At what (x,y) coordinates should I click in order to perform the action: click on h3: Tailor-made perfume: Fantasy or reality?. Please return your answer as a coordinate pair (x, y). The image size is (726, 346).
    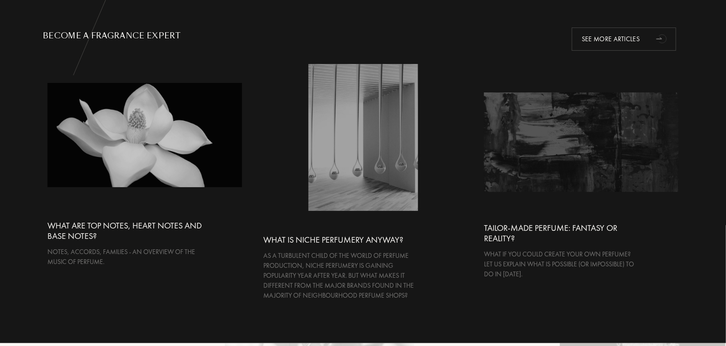
    Looking at the image, I should click on (562, 234).